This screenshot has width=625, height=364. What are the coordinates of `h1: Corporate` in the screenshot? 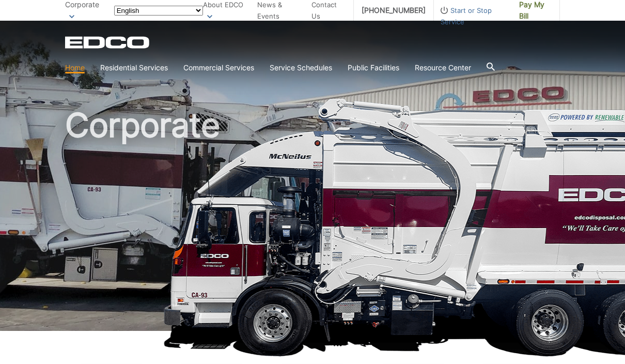 It's located at (312, 222).